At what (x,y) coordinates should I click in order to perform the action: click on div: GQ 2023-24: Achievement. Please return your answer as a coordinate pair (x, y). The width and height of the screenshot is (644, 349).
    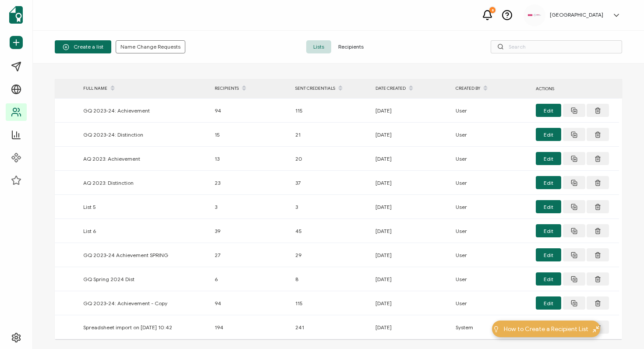
    Looking at the image, I should click on (144, 110).